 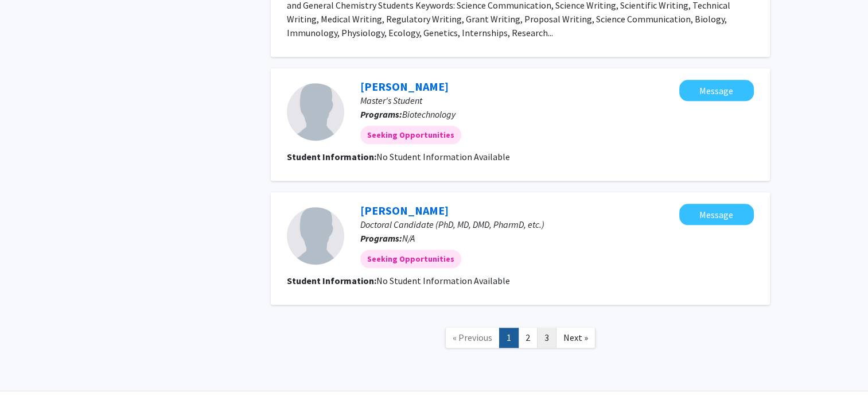 I want to click on span: Doctoral Candidate (PhD, MD, DMD, PharmD, etc.), so click(x=452, y=225).